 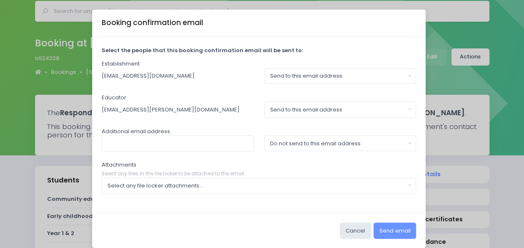 What do you see at coordinates (259, 105) in the screenshot?
I see `div: Educator` at bounding box center [259, 105].